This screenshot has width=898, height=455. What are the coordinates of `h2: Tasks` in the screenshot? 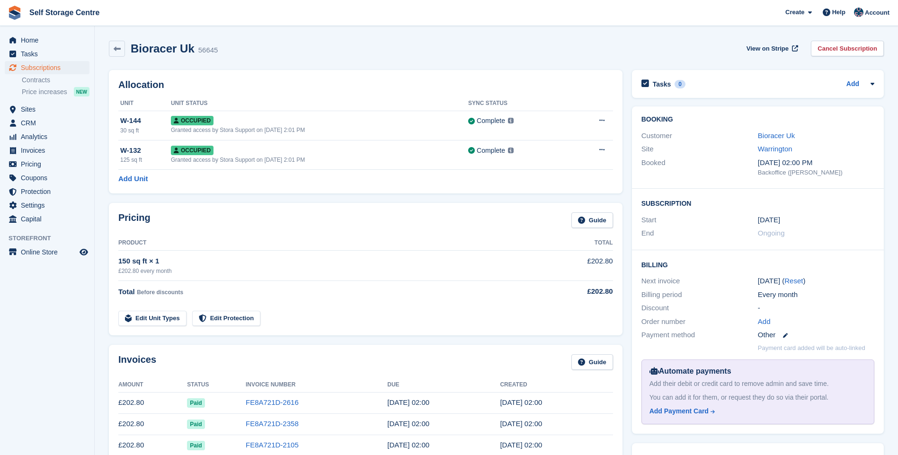 It's located at (662, 84).